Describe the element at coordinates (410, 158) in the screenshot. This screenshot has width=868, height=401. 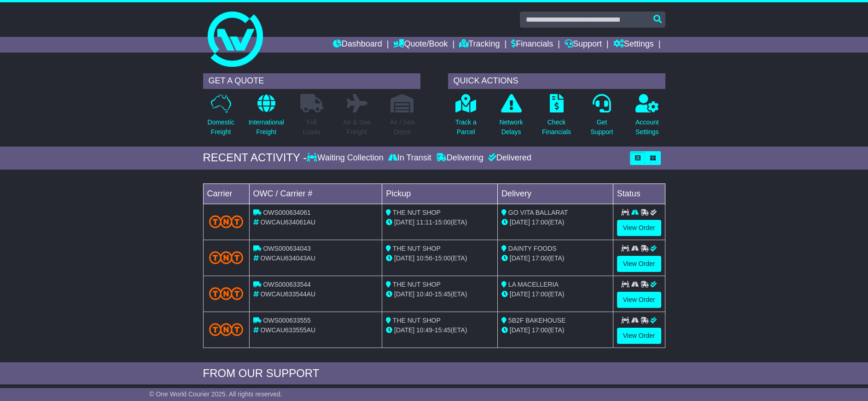
I see `div: In Transit` at that location.